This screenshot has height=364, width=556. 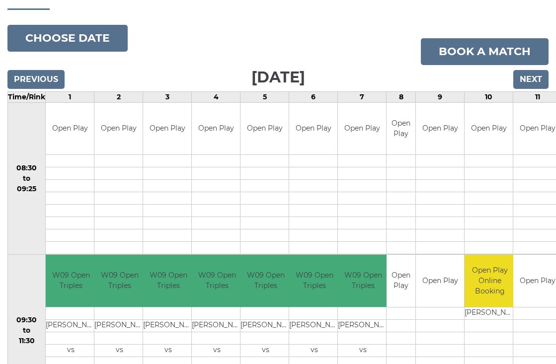 I want to click on td: 08:30 to 09:25, so click(x=27, y=178).